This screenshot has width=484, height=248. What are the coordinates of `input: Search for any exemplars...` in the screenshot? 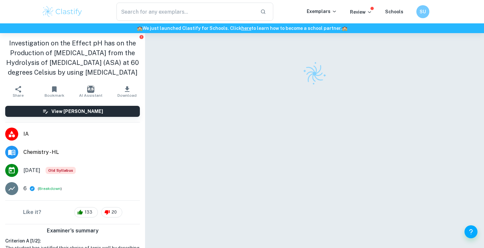 It's located at (186, 12).